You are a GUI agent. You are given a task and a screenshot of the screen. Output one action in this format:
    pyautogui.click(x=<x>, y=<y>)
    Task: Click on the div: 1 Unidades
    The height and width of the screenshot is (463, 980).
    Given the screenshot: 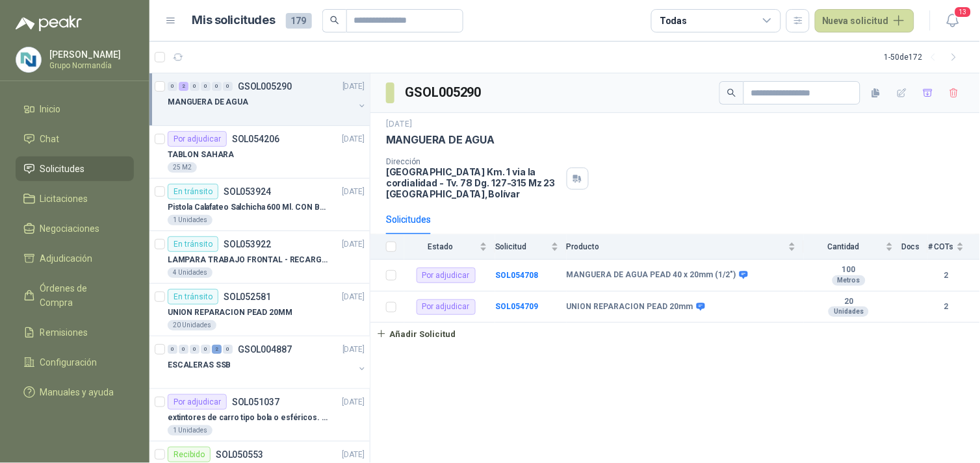 What is the action you would take?
    pyautogui.click(x=190, y=220)
    